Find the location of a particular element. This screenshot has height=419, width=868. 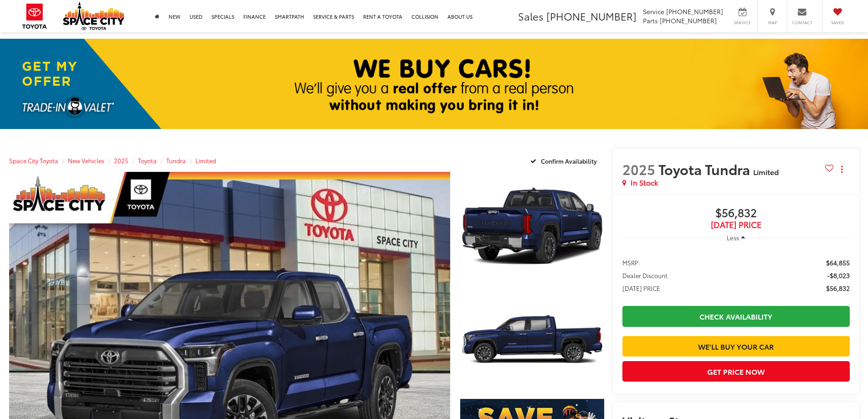

a: Space City Toyota is located at coordinates (34, 161).